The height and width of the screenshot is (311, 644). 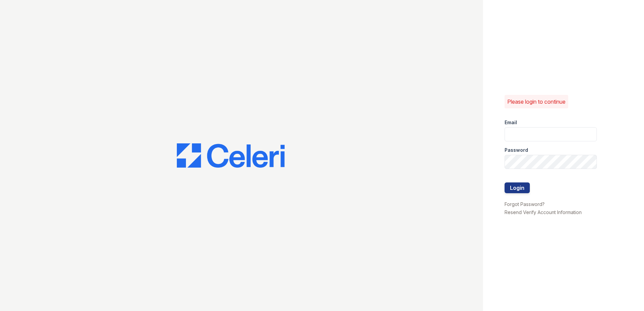 What do you see at coordinates (536, 102) in the screenshot?
I see `p: Please login to continue` at bounding box center [536, 102].